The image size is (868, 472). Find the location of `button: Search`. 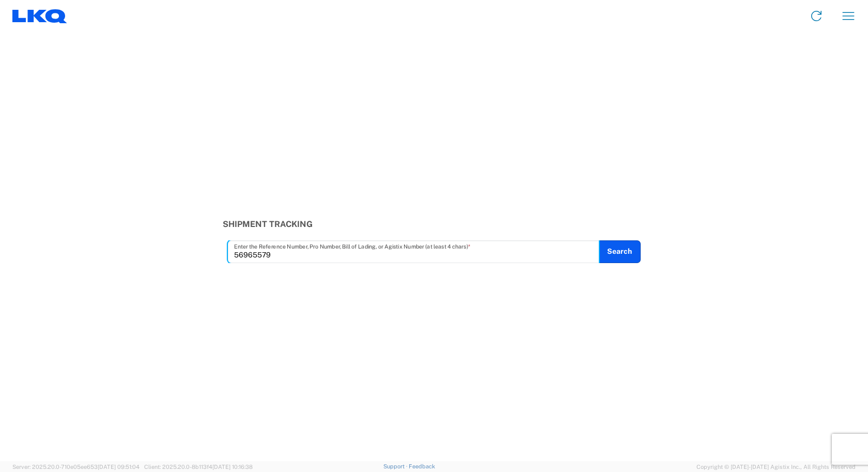

button: Search is located at coordinates (619, 252).